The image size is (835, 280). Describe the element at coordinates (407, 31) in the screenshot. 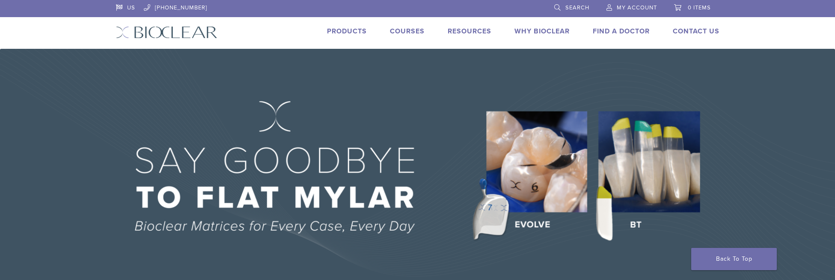

I see `a: Courses` at that location.